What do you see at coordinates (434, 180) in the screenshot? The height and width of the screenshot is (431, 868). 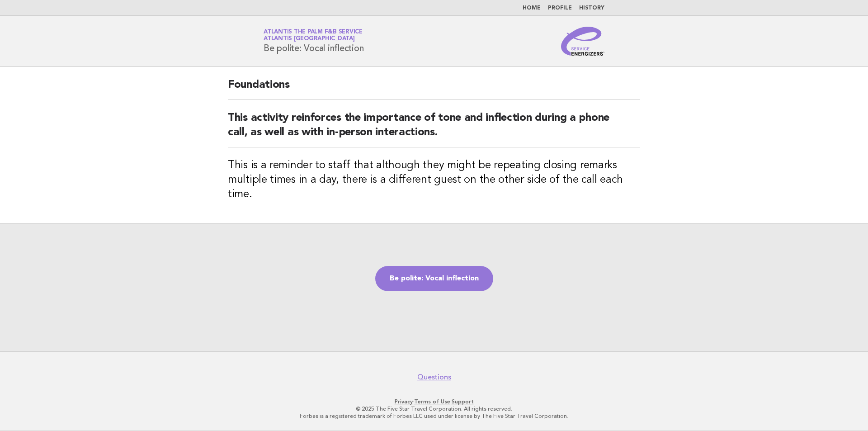 I see `h3: This is a reminder to staff that although they might be repeating closing remarks multiple times ...` at bounding box center [434, 180].